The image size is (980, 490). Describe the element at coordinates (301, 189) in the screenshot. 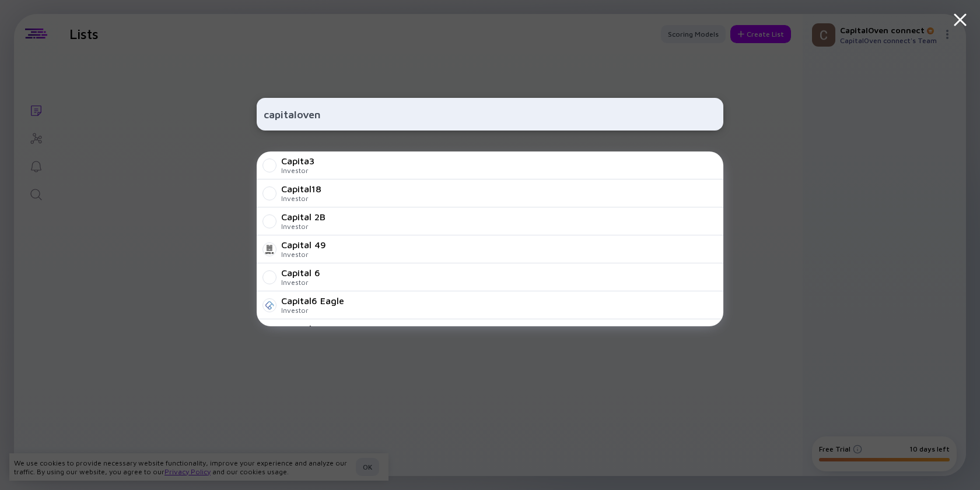

I see `div: Capital18` at that location.